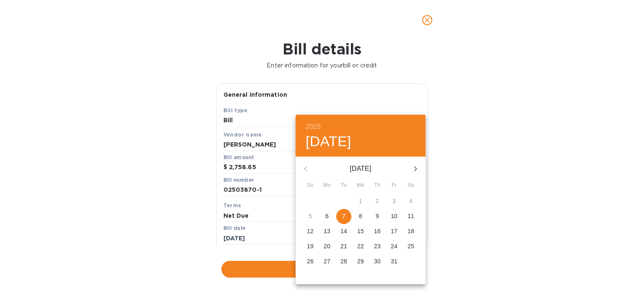 Image resolution: width=644 pixels, height=291 pixels. Describe the element at coordinates (310, 232) in the screenshot. I see `button: 12` at that location.